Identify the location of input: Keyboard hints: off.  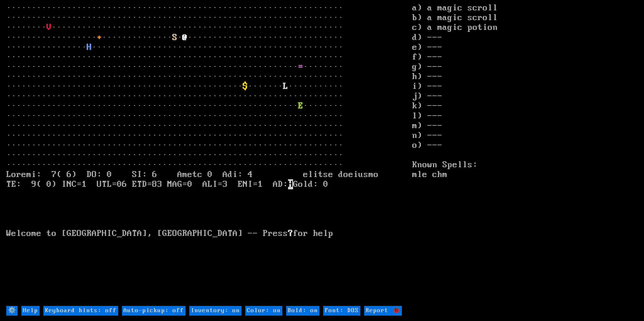
(81, 310).